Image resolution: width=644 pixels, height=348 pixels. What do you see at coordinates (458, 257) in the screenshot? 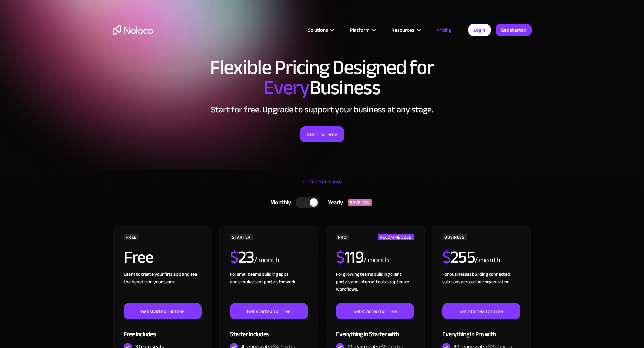
I see `h2: 255` at bounding box center [458, 257].